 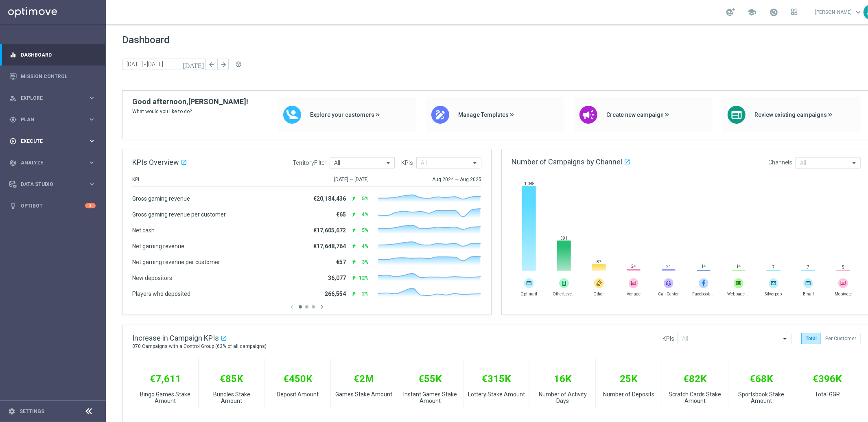 I want to click on div: Data Studio keyboard_arrow_right, so click(x=53, y=184).